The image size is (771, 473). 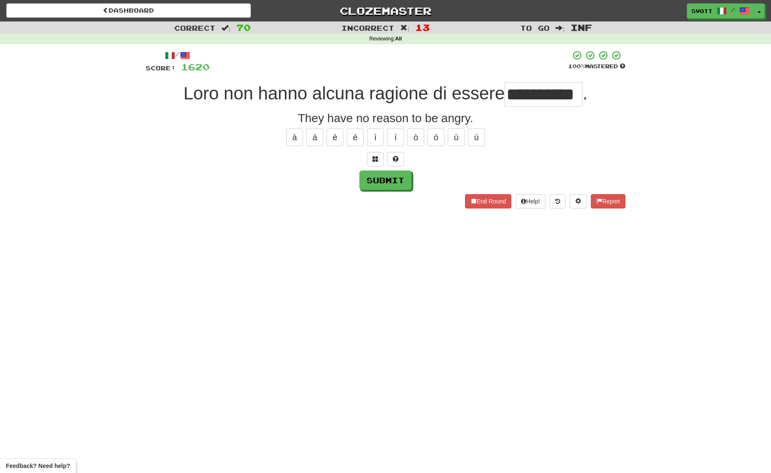 What do you see at coordinates (244, 27) in the screenshot?
I see `span: 70` at bounding box center [244, 27].